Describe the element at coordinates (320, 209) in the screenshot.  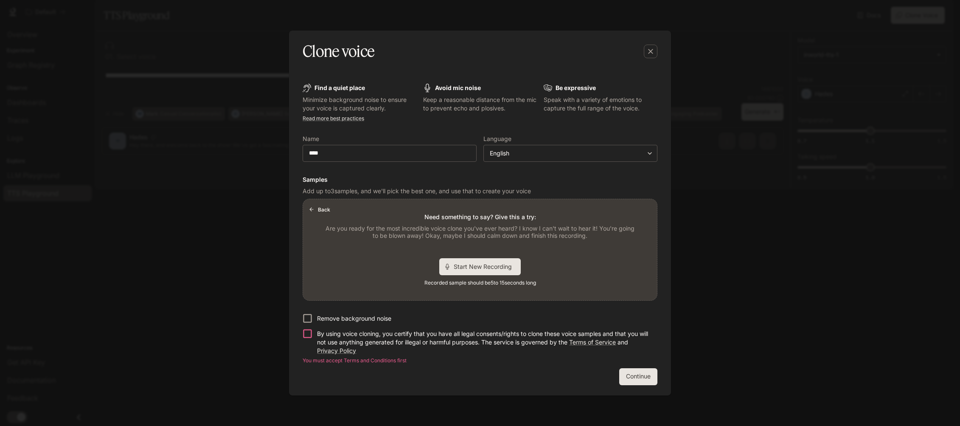
I see `button: Back` at that location.